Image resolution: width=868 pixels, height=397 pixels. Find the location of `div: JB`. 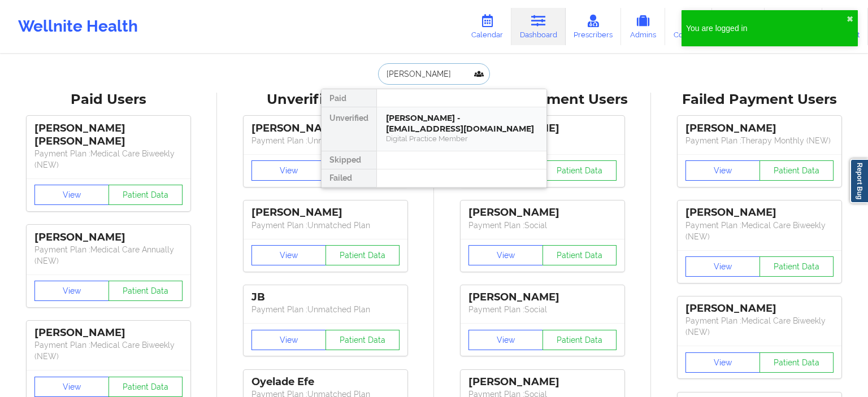

div: JB is located at coordinates (325, 297).